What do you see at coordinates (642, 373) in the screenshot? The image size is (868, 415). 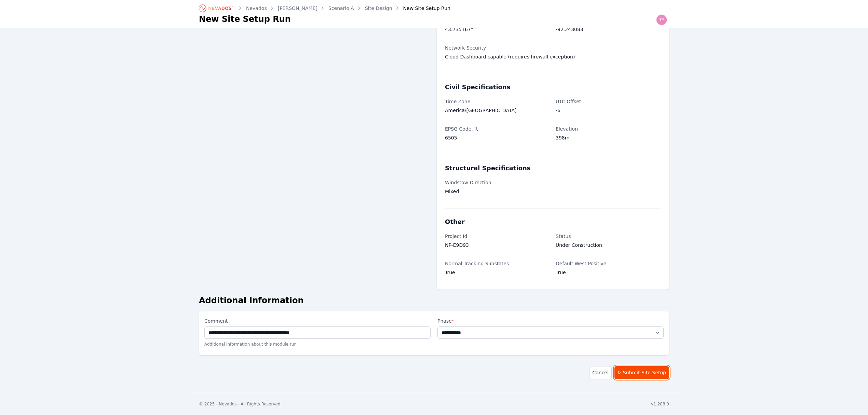 I see `button: Submit Site Setup` at bounding box center [642, 373].